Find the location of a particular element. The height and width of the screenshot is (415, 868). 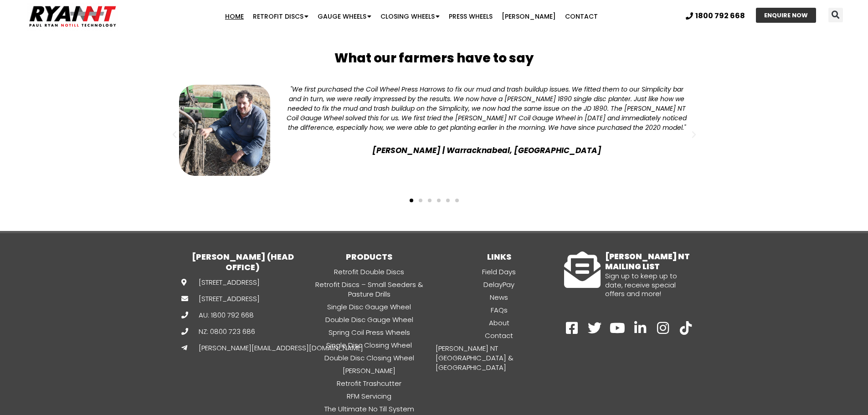

span: Go to slide 6 is located at coordinates (457, 200).